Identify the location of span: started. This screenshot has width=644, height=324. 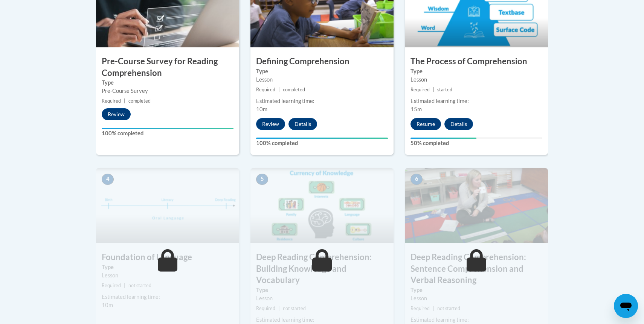
(444, 90).